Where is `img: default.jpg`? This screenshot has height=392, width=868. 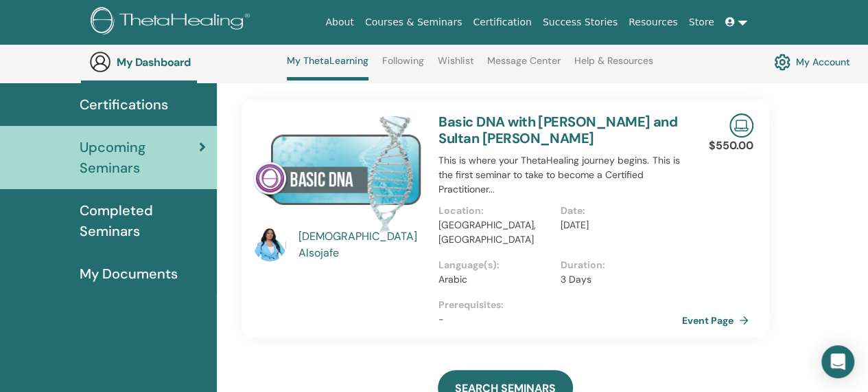 img: default.jpg is located at coordinates (270, 245).